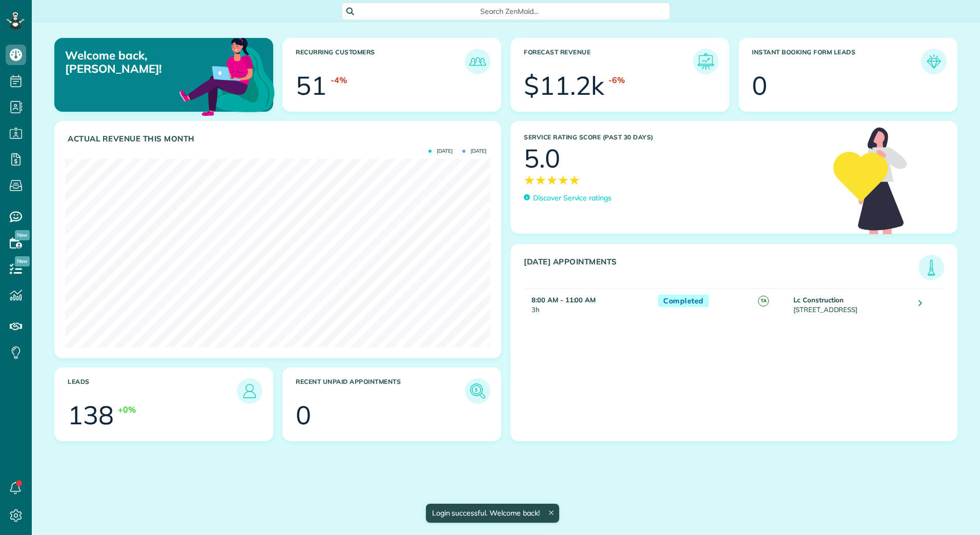 Image resolution: width=980 pixels, height=535 pixels. What do you see at coordinates (339, 80) in the screenshot?
I see `div: -4%` at bounding box center [339, 80].